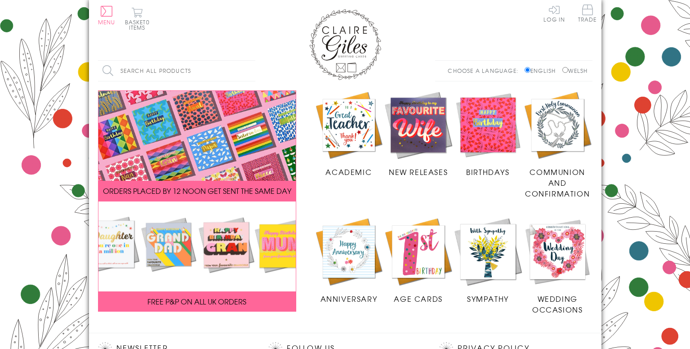  Describe the element at coordinates (137, 18) in the screenshot. I see `button: Basket0 items` at that location.